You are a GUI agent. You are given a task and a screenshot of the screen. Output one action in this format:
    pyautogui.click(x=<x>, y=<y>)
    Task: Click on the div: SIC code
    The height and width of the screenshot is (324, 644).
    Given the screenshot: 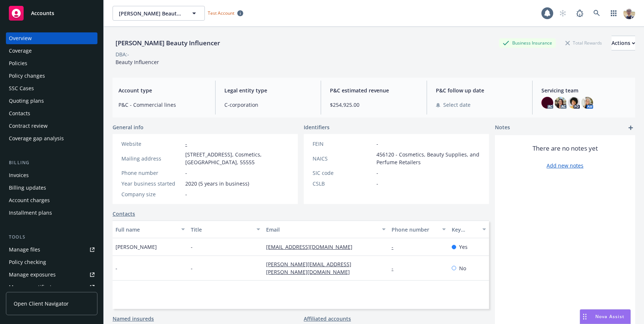 What is the action you would take?
    pyautogui.click(x=343, y=173)
    